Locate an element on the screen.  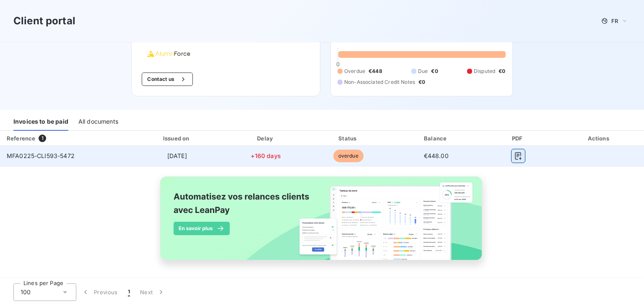
button: Previous is located at coordinates (99, 292).